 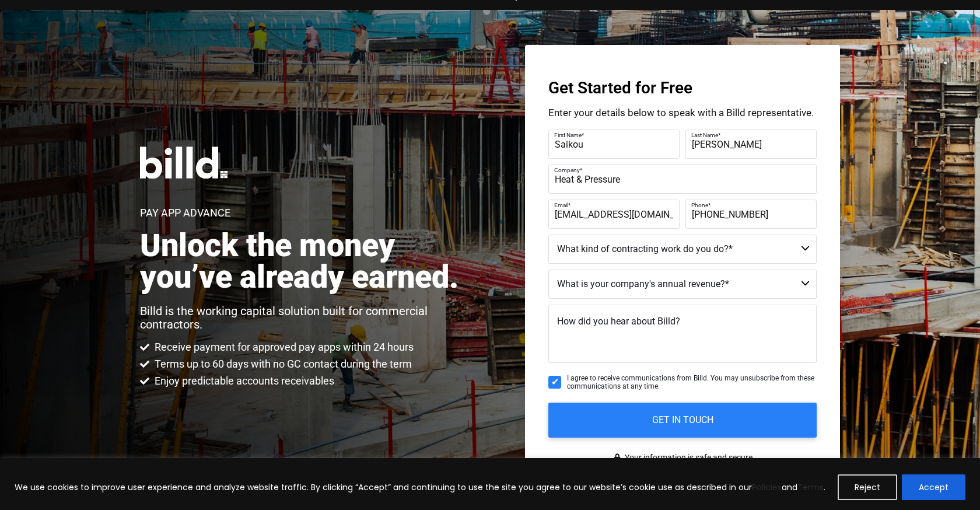 What do you see at coordinates (282, 364) in the screenshot?
I see `span: Terms up to 60 days with no GC contact during the term` at bounding box center [282, 364].